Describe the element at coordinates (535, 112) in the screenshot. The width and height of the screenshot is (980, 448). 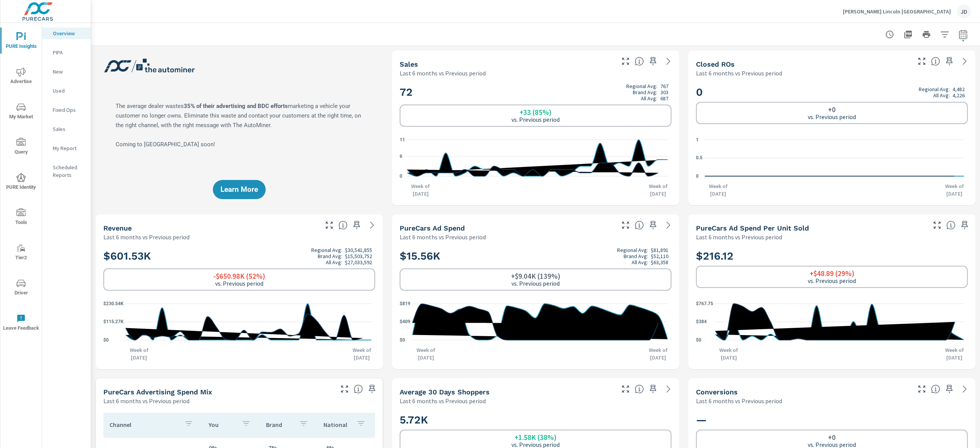
I see `h6: +33 (85%)` at that location.